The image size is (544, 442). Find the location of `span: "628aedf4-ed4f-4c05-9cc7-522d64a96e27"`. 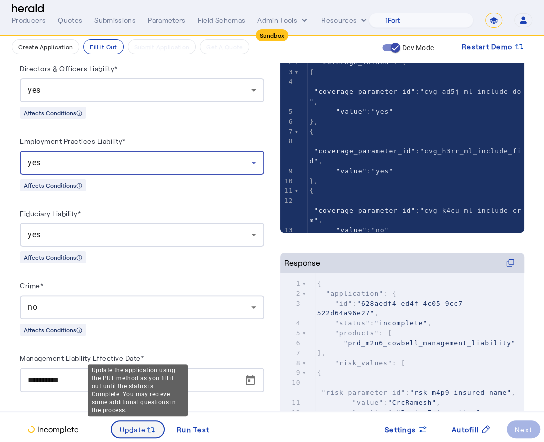

span: "628aedf4-ed4f-4c05-9cc7-522d64a96e27" is located at coordinates (392, 309).